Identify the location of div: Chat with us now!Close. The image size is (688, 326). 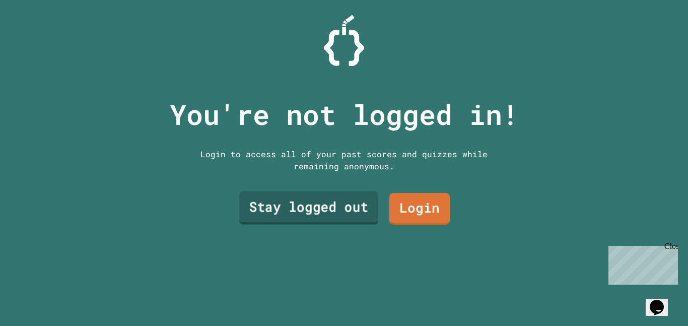
(37, 34).